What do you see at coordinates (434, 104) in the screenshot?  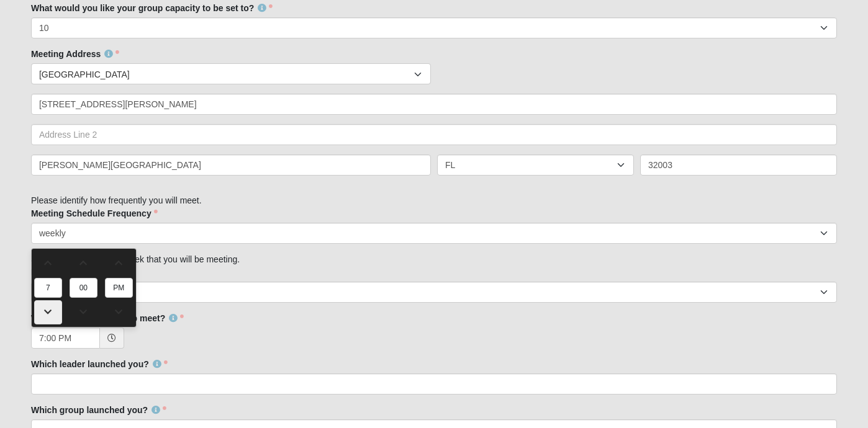 I see `input: Address Line 1` at bounding box center [434, 104].